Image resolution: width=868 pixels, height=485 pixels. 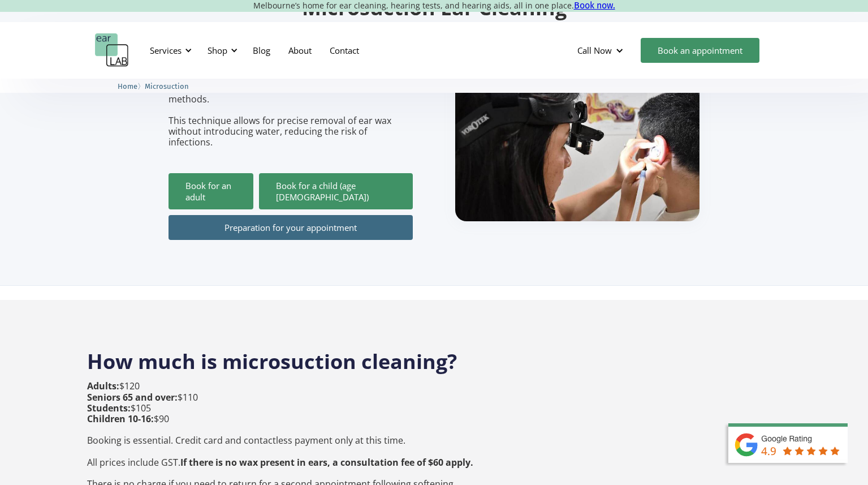 I want to click on a: Book an appointment, so click(x=700, y=50).